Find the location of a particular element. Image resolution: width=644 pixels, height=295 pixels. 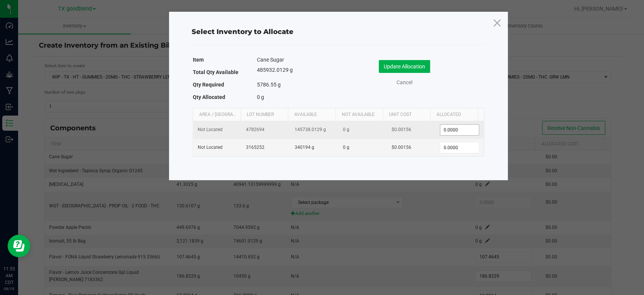

span: 340194 g is located at coordinates (305, 148).